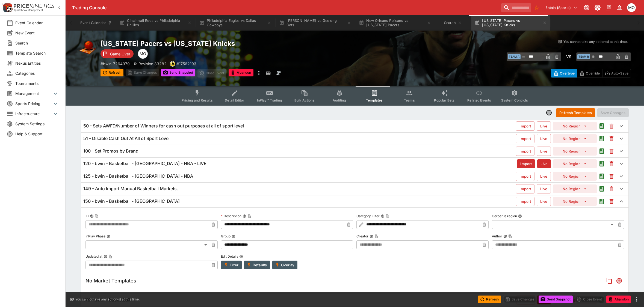  I want to click on img: Sportsbook Management, so click(28, 10).